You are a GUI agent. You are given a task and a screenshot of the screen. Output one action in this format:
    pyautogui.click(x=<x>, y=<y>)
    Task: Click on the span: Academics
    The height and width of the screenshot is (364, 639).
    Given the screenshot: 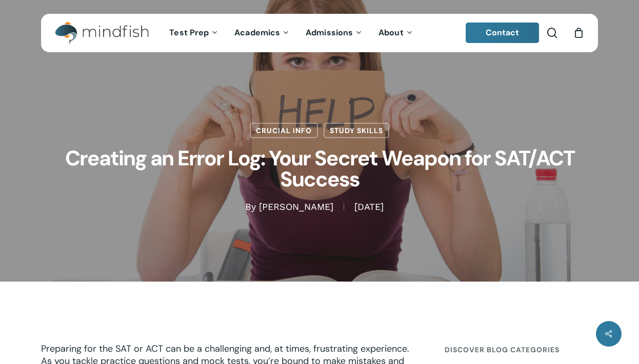 What is the action you would take?
    pyautogui.click(x=257, y=32)
    